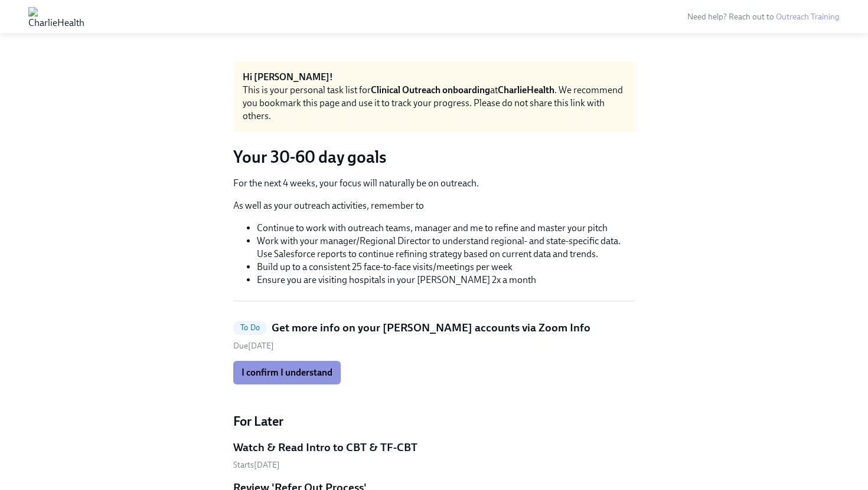  Describe the element at coordinates (434, 206) in the screenshot. I see `p: As well as your outreach activities, remember to` at that location.